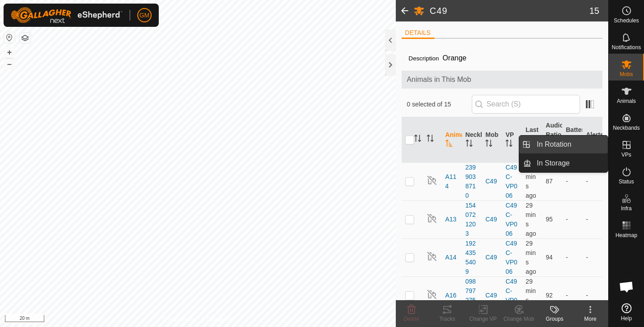 This screenshot has height=327, width=644. Describe the element at coordinates (418, 34) in the screenshot. I see `li: DETAILS` at that location.